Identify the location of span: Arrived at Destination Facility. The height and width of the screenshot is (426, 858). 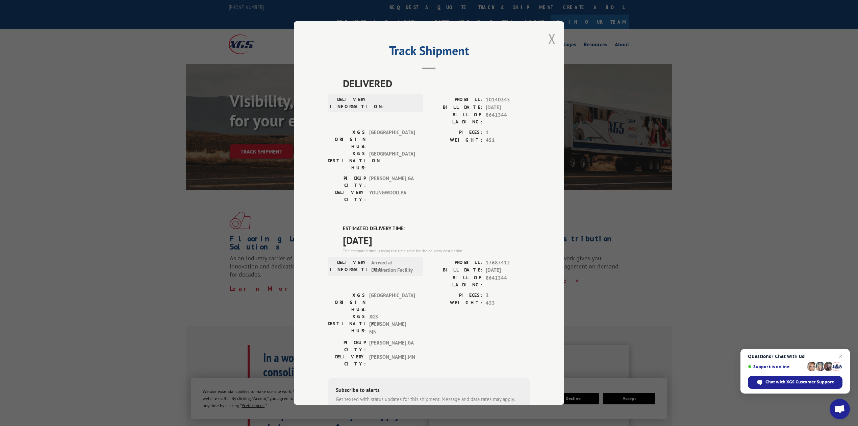
(394, 266).